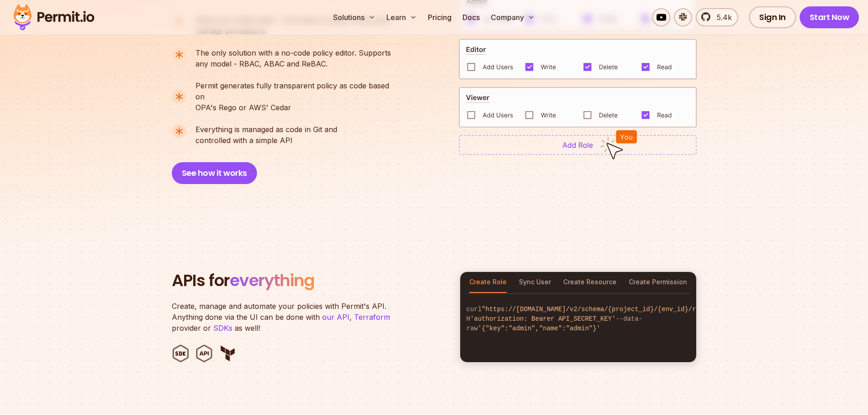 The height and width of the screenshot is (415, 868). I want to click on h2: APIs for, so click(310, 280).